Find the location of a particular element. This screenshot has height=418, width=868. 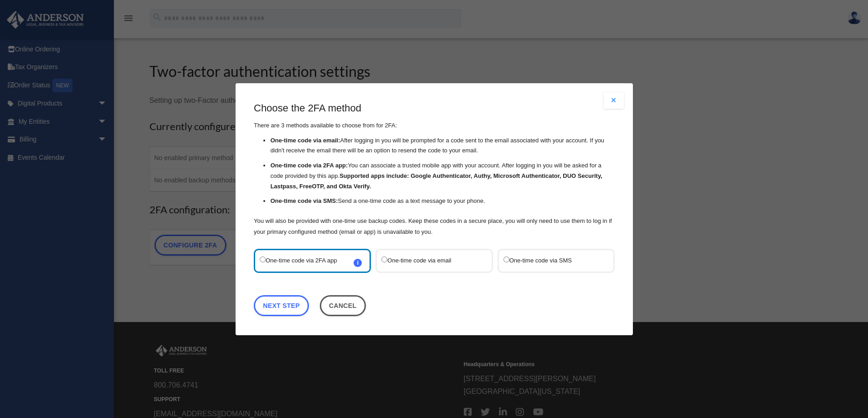

label: One-time code via SMS is located at coordinates (551, 260).